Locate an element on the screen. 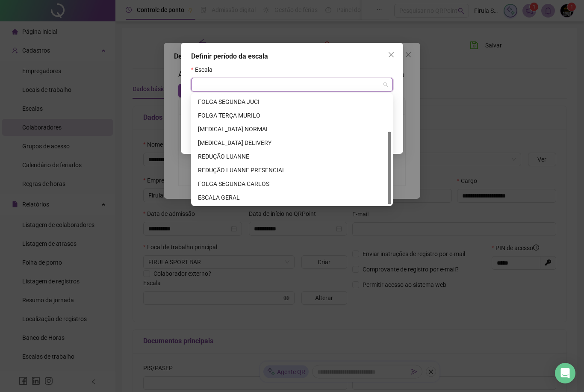 Image resolution: width=584 pixels, height=392 pixels. div: FOLGA SEGUNDA CARLOS is located at coordinates (292, 183).